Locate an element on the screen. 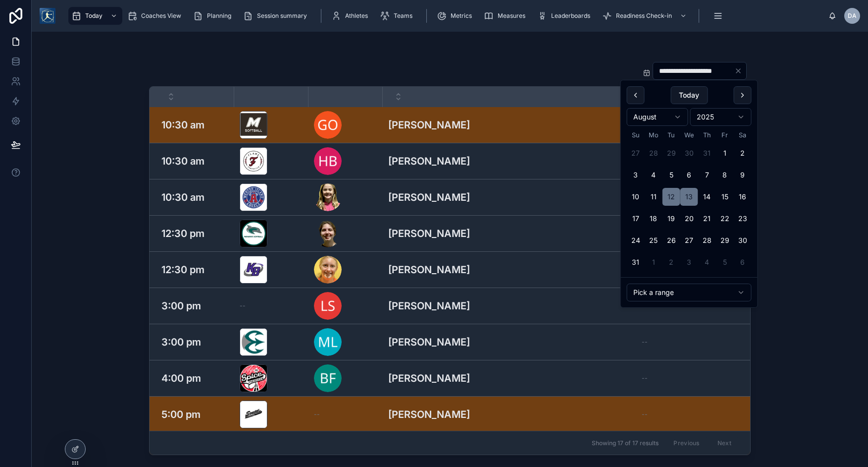  button: Wednesday, July 30th, 2025 is located at coordinates (689, 154).